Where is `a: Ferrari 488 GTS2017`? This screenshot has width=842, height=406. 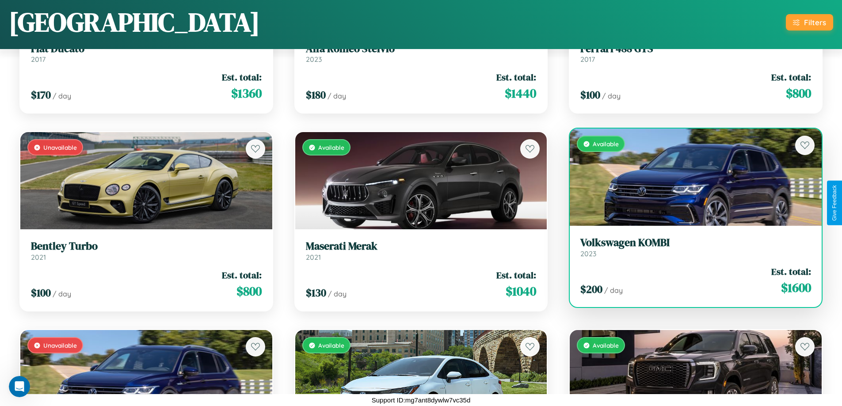 a: Ferrari 488 GTS2017 is located at coordinates (696, 53).